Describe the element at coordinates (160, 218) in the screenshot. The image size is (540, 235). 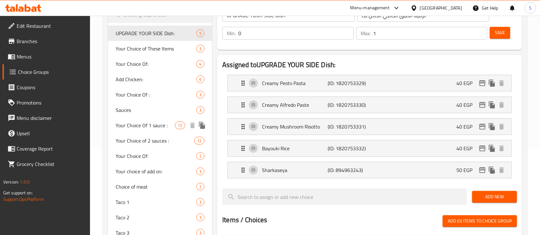
I see `div: Taco 23` at that location.